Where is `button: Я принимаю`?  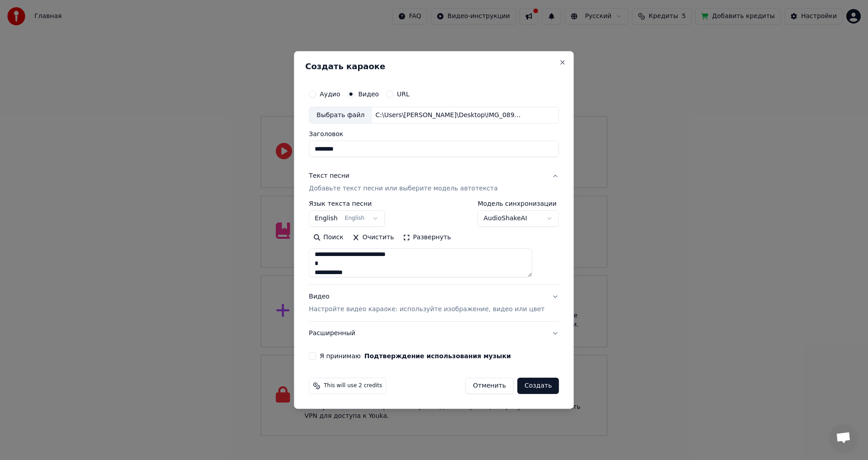
button: Я принимаю is located at coordinates (438, 356).